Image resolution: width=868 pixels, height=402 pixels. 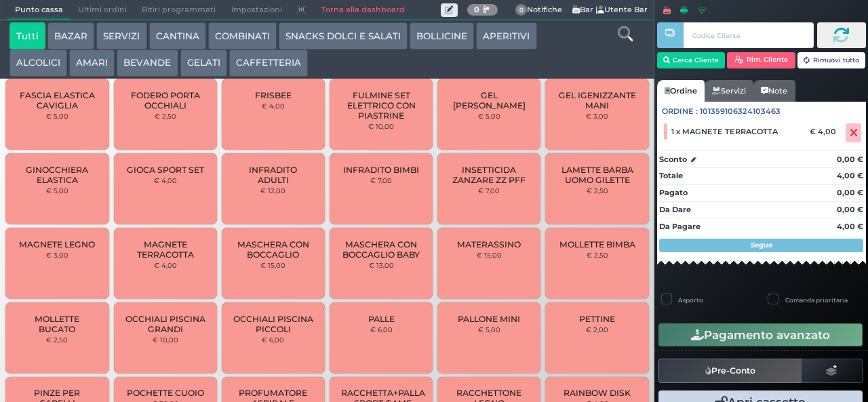 I want to click on span: MASCHERA CON BOCCAGLIO, so click(x=274, y=249).